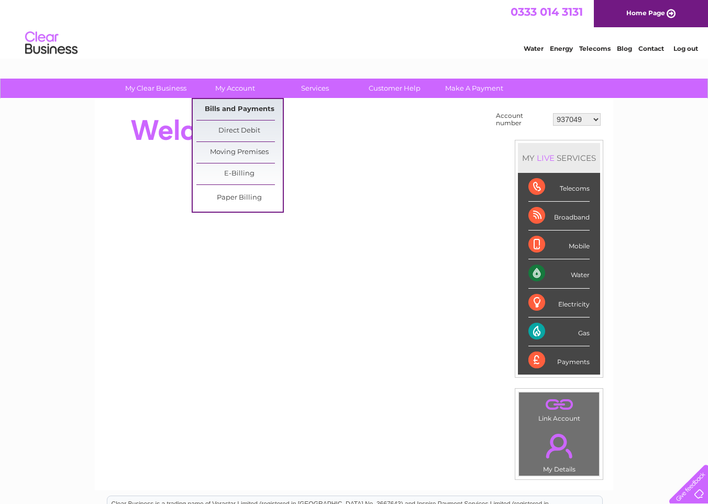 This screenshot has height=504, width=708. I want to click on a: Customer Help, so click(394, 88).